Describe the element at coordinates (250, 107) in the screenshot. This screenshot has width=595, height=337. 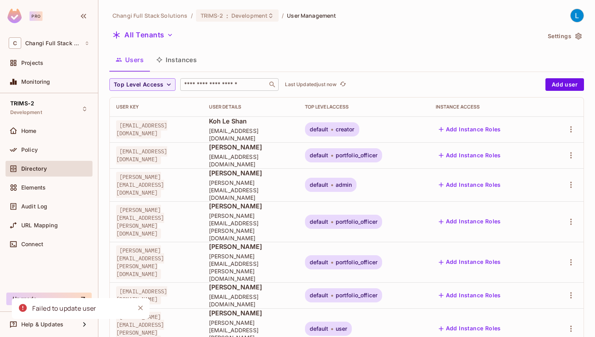
I see `div: User Details` at that location.